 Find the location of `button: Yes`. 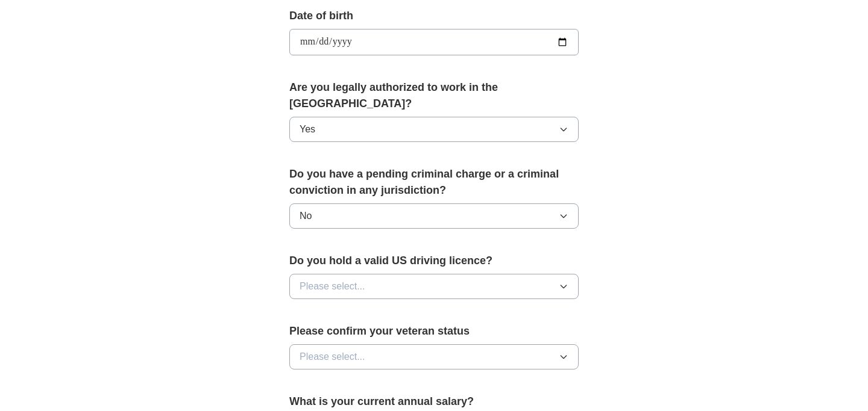

button: Yes is located at coordinates (434, 129).